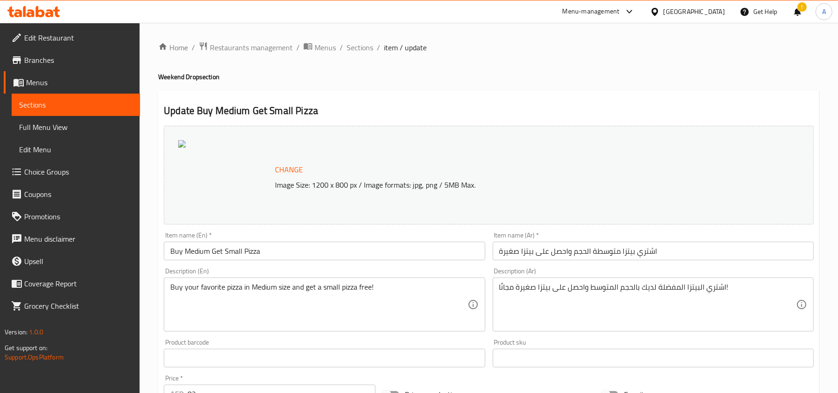 Image resolution: width=838 pixels, height=393 pixels. Describe the element at coordinates (324, 358) in the screenshot. I see `input: Please enter product barcode` at that location.